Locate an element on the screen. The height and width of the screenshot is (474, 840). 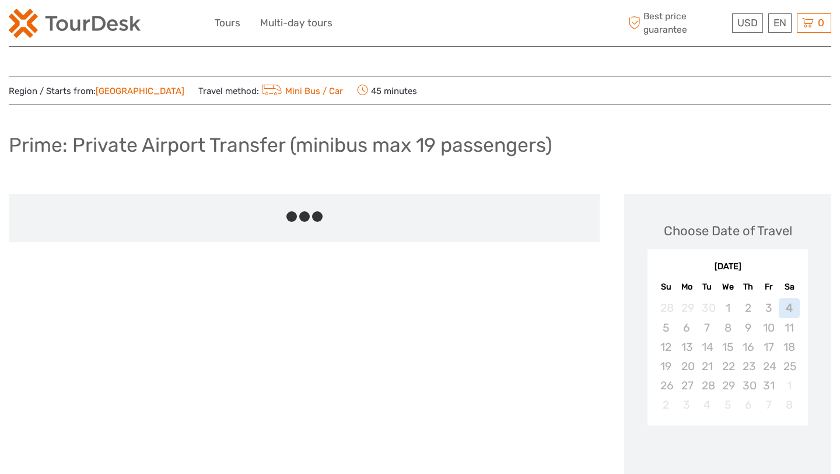
span: USD is located at coordinates (747, 23).